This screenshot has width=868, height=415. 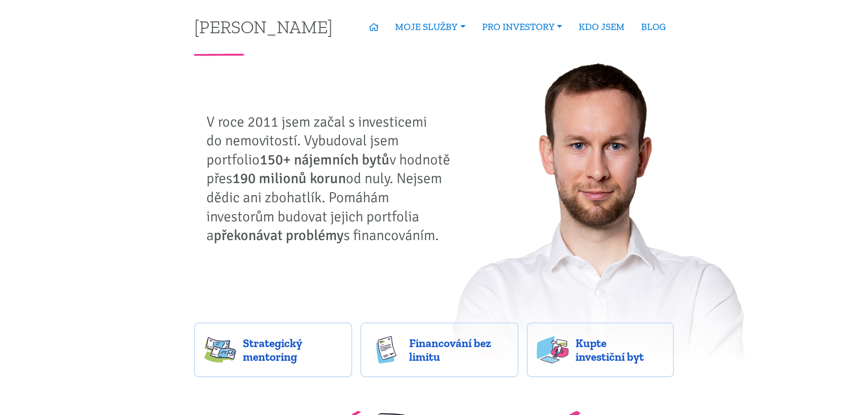 What do you see at coordinates (552, 350) in the screenshot?
I see `img: flats` at bounding box center [552, 350].